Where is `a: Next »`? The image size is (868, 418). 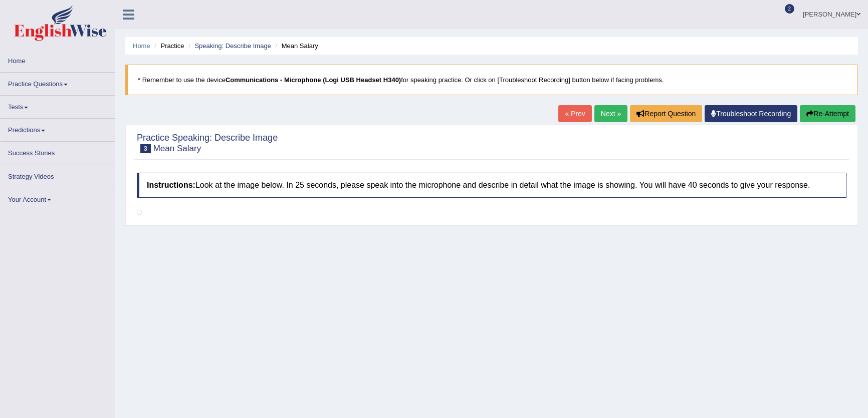
a: Next » is located at coordinates (611, 113).